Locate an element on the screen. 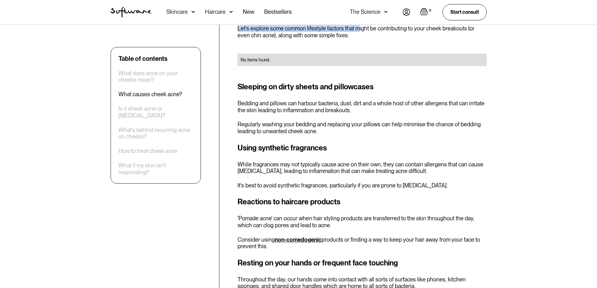  a: What's behind recurring acne on cheeks? is located at coordinates (156, 133).